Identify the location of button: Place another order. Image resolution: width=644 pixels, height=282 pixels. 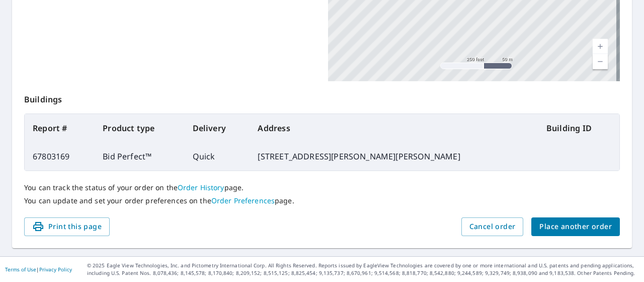
(575, 226).